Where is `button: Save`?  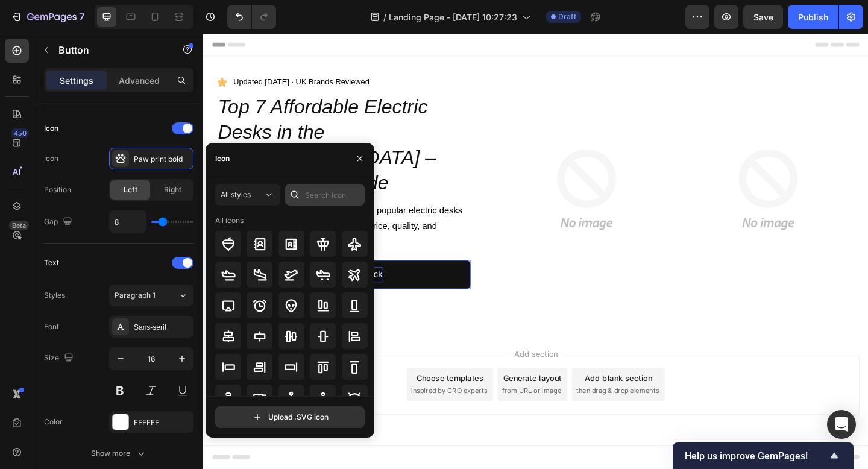
button: Save is located at coordinates (763, 17).